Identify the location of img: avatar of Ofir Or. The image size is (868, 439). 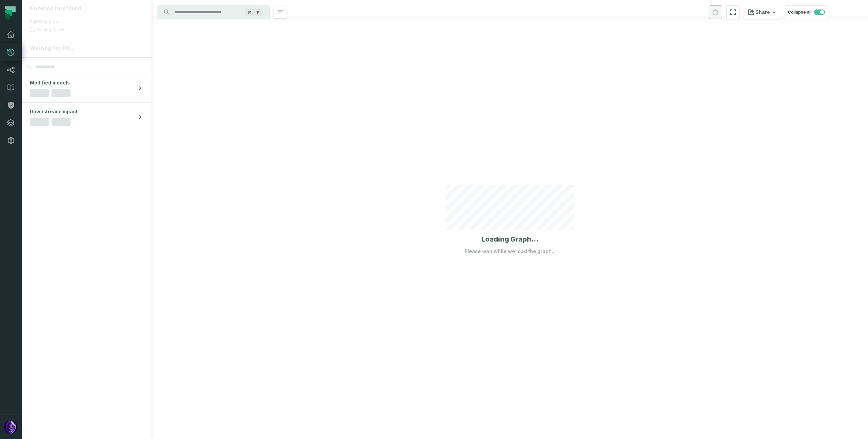
(11, 427).